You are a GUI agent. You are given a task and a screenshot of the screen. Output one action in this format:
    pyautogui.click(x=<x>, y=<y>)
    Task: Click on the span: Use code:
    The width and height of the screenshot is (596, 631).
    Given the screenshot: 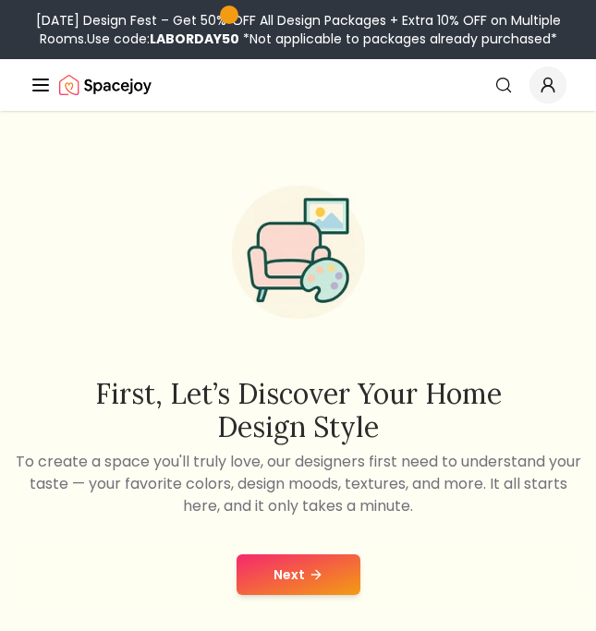 What is the action you would take?
    pyautogui.click(x=163, y=39)
    